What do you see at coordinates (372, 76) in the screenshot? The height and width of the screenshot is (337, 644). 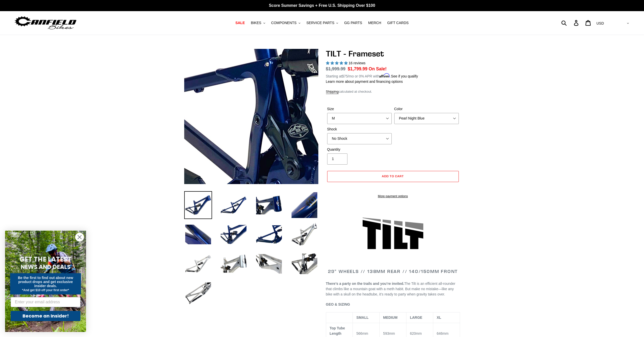 I see `p: Starting at /mo or 0% APR with .` at bounding box center [372, 76].